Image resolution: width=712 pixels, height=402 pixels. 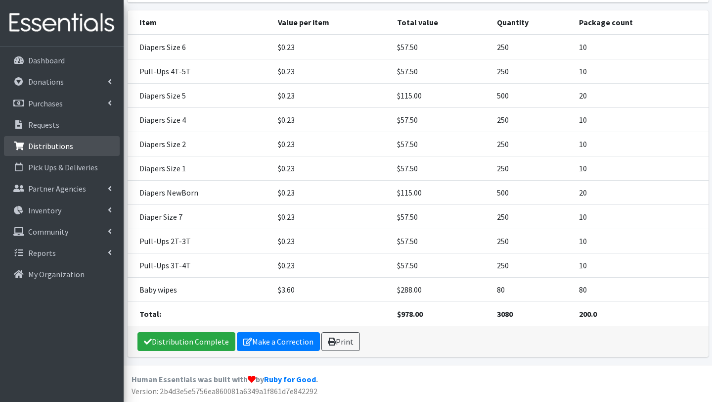 What do you see at coordinates (46, 82) in the screenshot?
I see `p: Donations` at bounding box center [46, 82].